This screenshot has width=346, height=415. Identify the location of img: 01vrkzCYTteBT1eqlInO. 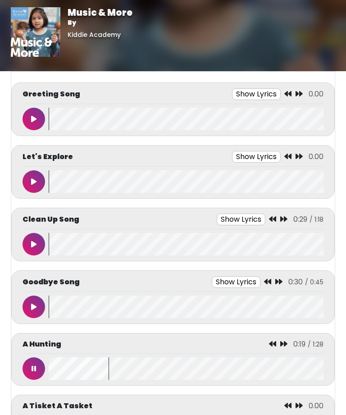
(36, 32).